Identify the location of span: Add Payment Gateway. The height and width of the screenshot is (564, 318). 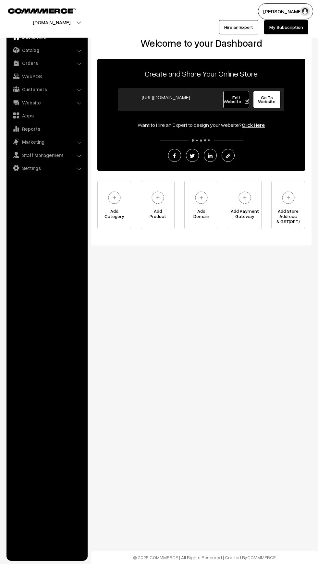
(245, 215).